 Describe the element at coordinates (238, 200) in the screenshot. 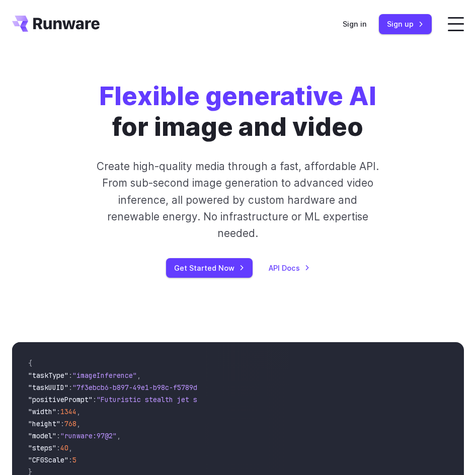

I see `p: Create high-quality media through a fast, affordable API. From sub-second image generation to adv...` at that location.